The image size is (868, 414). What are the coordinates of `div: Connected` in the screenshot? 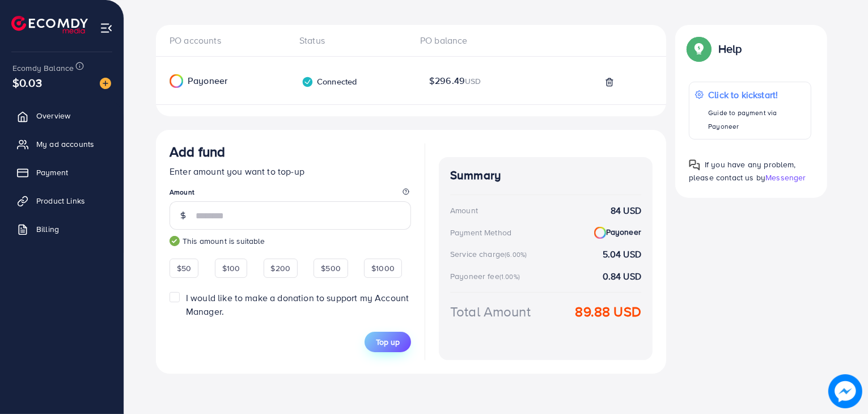 It's located at (329, 82).